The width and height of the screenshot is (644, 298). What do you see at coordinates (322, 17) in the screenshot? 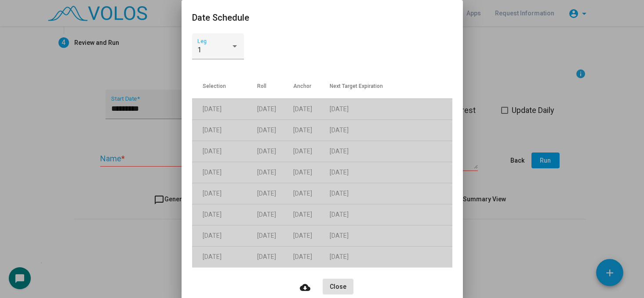
I see `h2: Date Schedule` at bounding box center [322, 17].